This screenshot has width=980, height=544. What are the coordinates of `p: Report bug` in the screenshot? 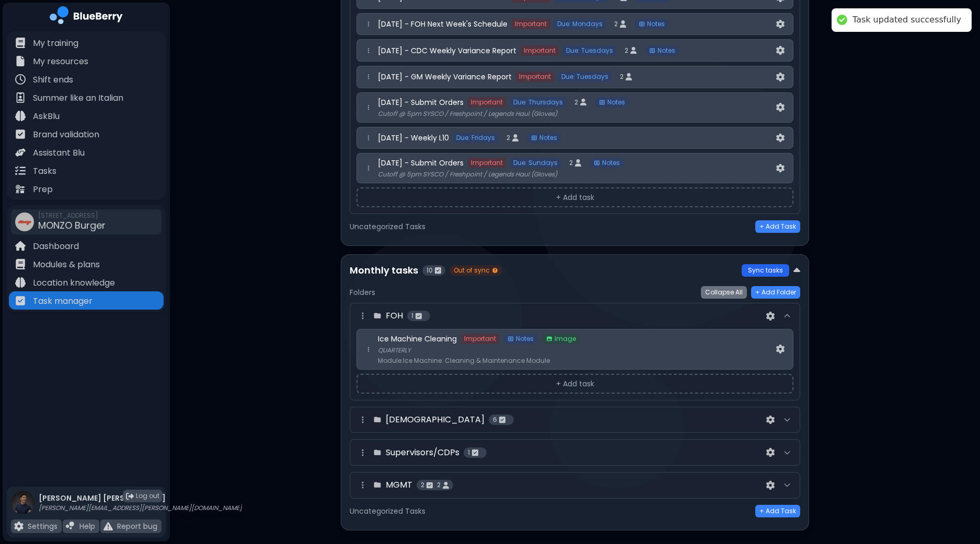 It's located at (137, 527).